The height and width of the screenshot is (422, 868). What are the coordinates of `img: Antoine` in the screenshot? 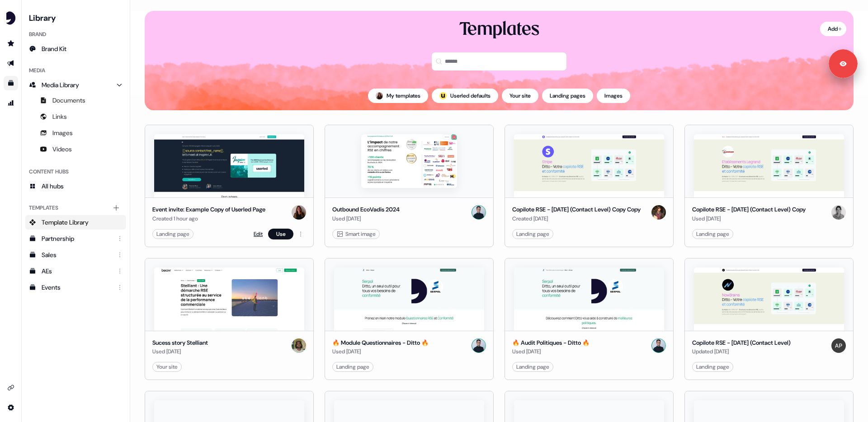 It's located at (658, 212).